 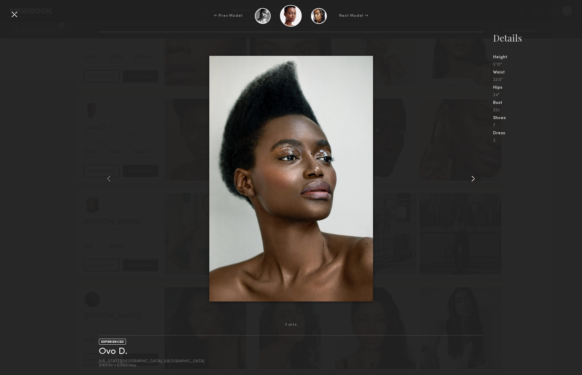 I want to click on div: $165/hr • $1300/day, so click(x=152, y=365).